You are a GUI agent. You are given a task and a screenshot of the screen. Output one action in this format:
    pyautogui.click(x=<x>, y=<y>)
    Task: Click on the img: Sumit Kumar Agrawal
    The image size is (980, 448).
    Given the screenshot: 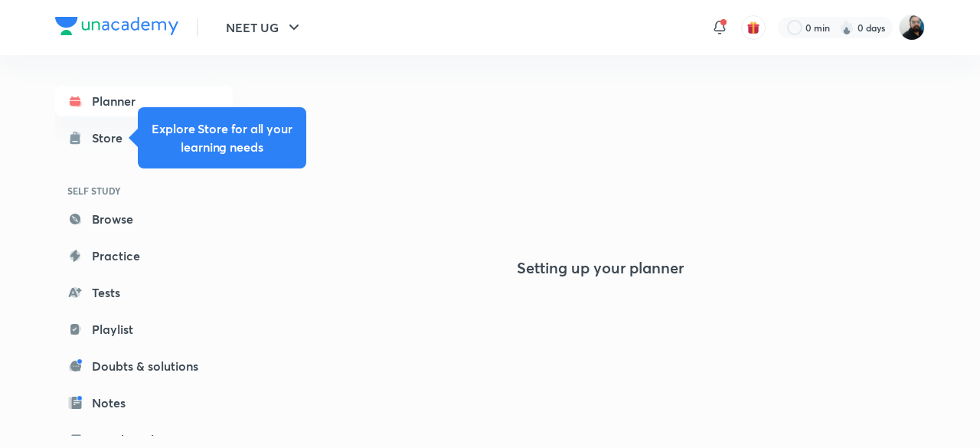 What is the action you would take?
    pyautogui.click(x=912, y=28)
    